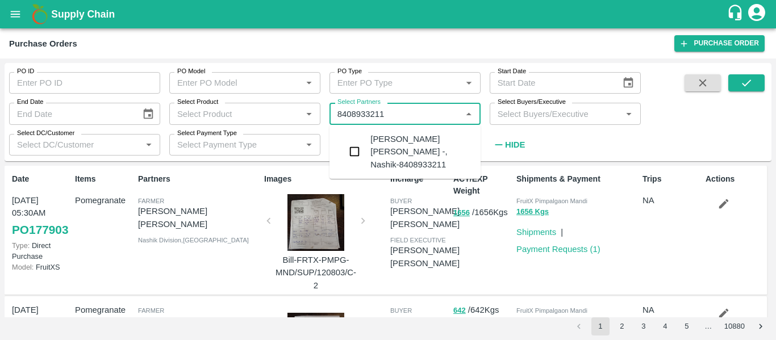 This screenshot has width=776, height=340. I want to click on label: PO ID, so click(26, 72).